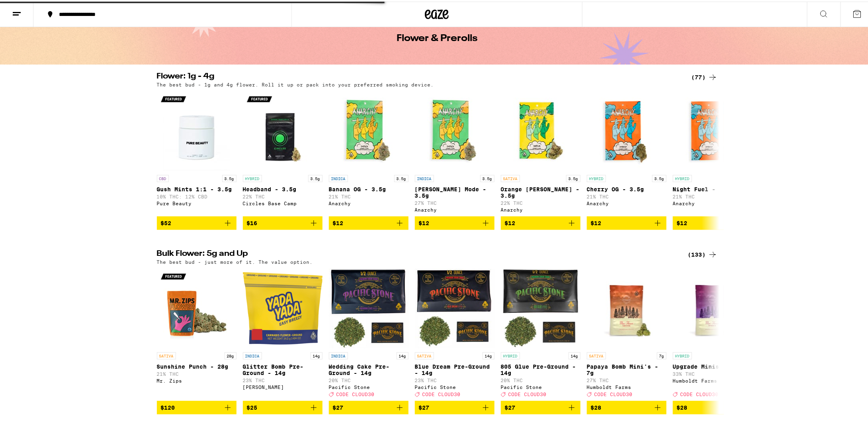  What do you see at coordinates (196, 152) in the screenshot?
I see `a: Open page for Gush Mints 1:1 - 3.5g from Pure Beauty` at bounding box center [196, 152].